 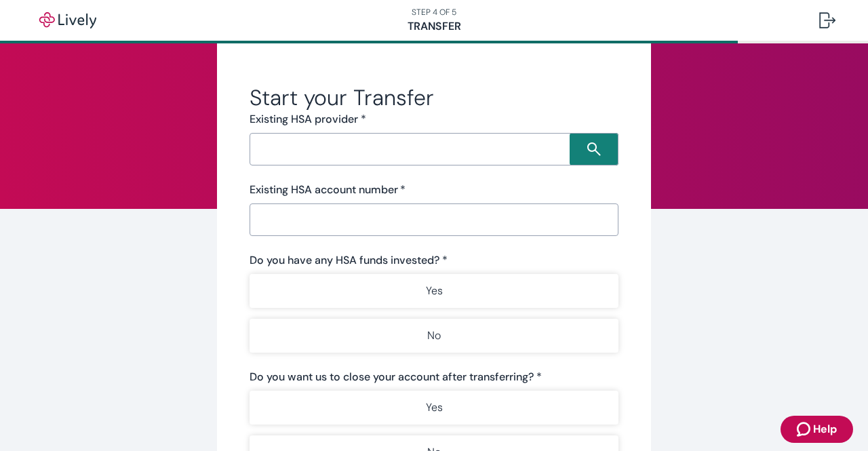 I want to click on img: Lively, so click(x=68, y=20).